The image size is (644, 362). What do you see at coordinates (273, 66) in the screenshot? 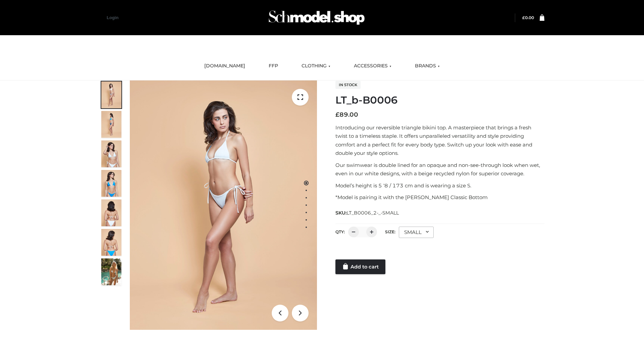
I see `a: FFP` at bounding box center [273, 66].